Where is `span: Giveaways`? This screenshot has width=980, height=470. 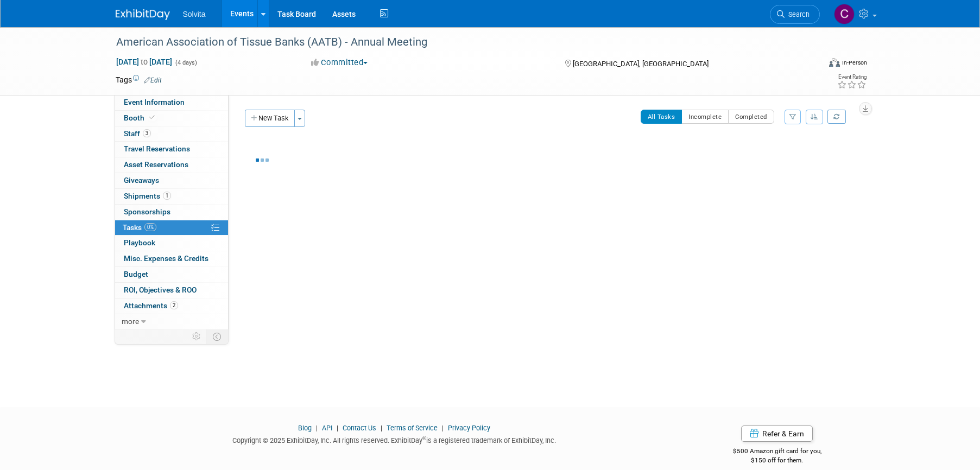 span: Giveaways is located at coordinates (141, 180).